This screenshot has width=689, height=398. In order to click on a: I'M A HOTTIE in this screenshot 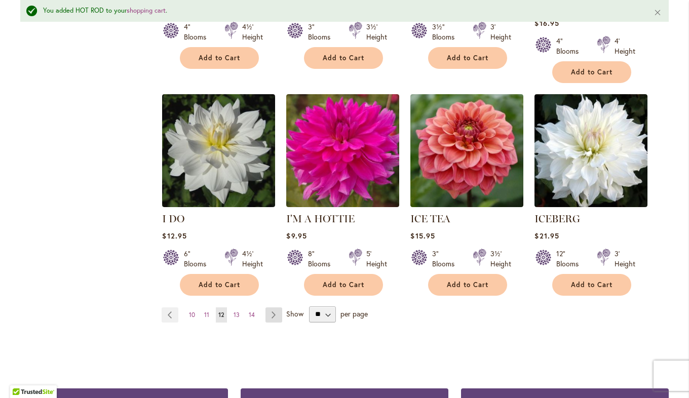, I will do `click(320, 219)`.